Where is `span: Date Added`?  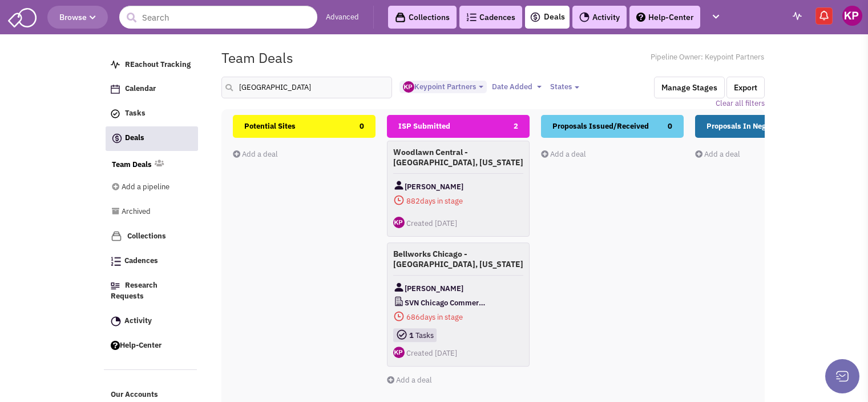 span: Date Added is located at coordinates (512, 86).